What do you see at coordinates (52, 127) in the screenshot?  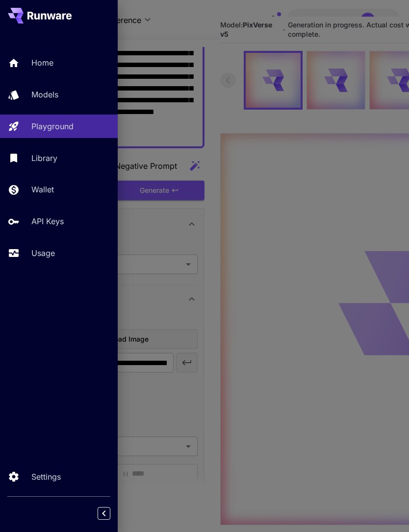 I see `p: Playground` at bounding box center [52, 127].